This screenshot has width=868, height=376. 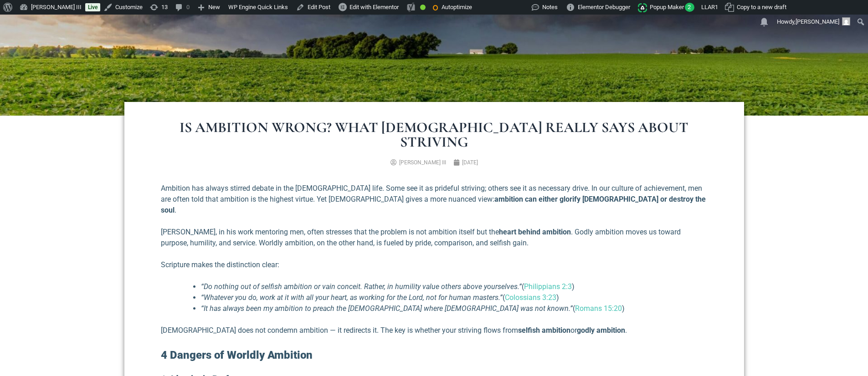 What do you see at coordinates (814, 22) in the screenshot?
I see `a: Howdy,` at bounding box center [814, 22].